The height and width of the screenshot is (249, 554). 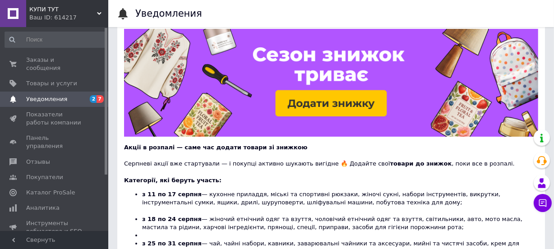 What do you see at coordinates (172, 243) in the screenshot?
I see `b: з 25 по 31 серпня` at bounding box center [172, 243].